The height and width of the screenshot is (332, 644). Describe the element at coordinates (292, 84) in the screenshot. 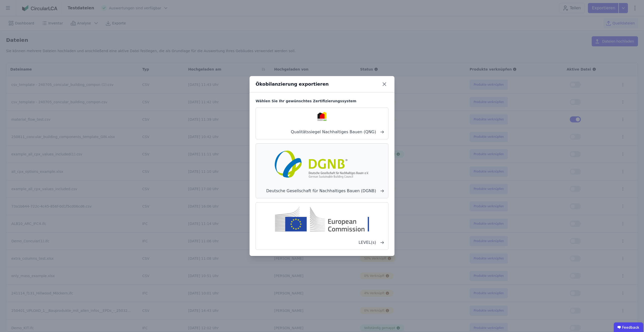

I see `div: Ökobilanzierung exportieren` at that location.